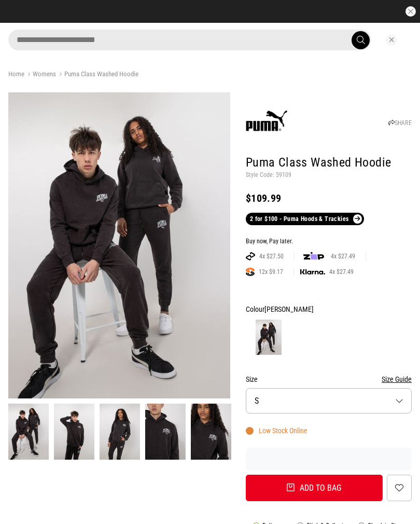  Describe the element at coordinates (305, 219) in the screenshot. I see `a: 2 for $100 - Puma Hoods & Trackies` at that location.